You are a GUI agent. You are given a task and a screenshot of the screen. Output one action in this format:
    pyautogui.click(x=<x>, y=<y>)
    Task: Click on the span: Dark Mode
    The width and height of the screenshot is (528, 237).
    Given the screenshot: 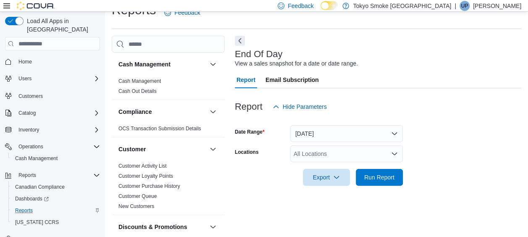 What is the action you would take?
    pyautogui.click(x=321, y=10)
    